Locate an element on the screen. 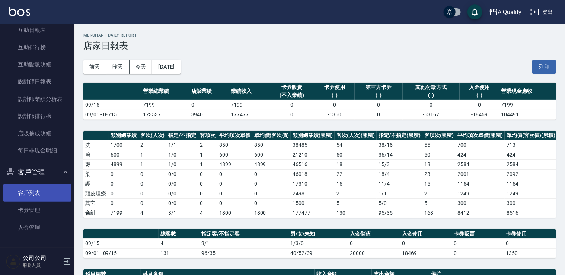 The image size is (565, 275). td: 600 is located at coordinates (272, 154).